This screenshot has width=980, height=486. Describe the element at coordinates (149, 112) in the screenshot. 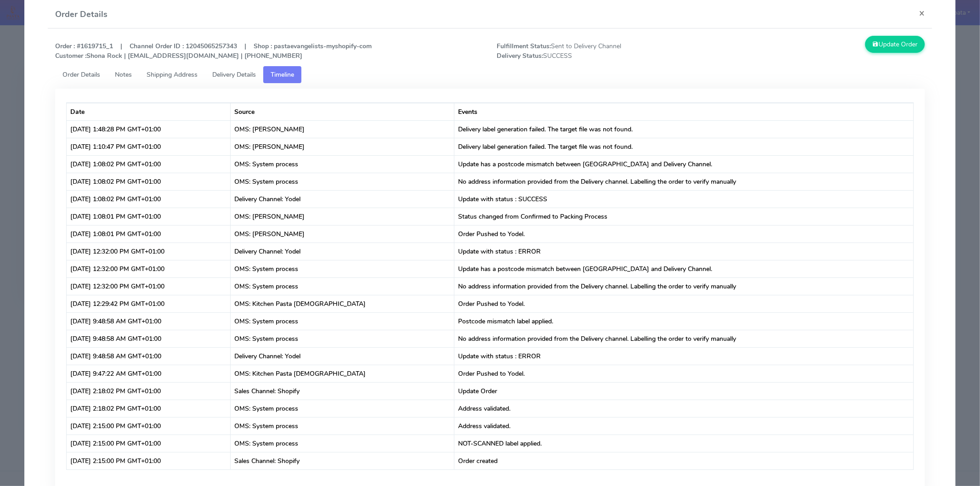

I see `th: Date` at that location.